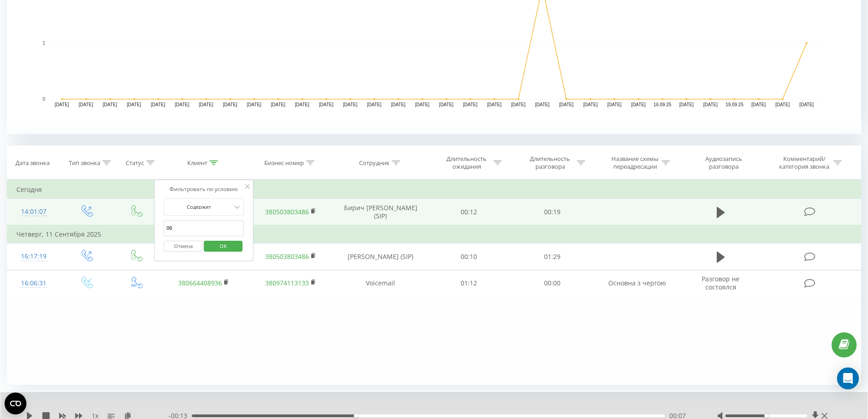 The height and width of the screenshot is (419, 868). What do you see at coordinates (204, 189) in the screenshot?
I see `div: Фильтровать по условию` at bounding box center [204, 189].